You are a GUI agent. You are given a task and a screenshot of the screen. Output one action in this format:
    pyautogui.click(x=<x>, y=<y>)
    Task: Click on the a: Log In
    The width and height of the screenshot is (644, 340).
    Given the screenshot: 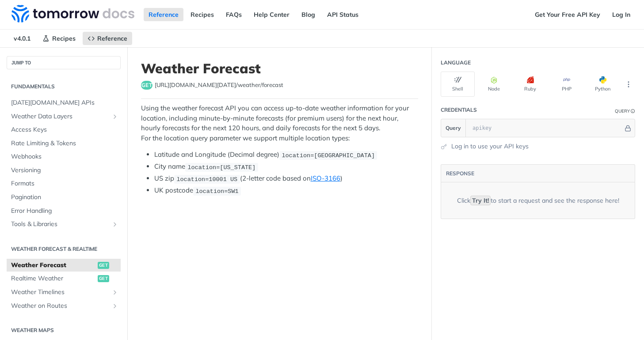 What is the action you would take?
    pyautogui.click(x=622, y=15)
    